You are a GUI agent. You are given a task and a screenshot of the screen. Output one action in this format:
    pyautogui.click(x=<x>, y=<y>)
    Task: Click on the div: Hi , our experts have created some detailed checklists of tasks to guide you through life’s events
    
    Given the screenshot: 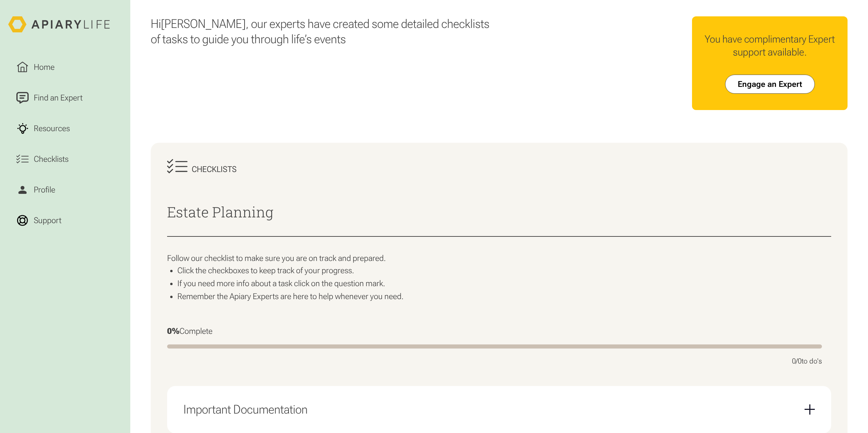 What is the action you would take?
    pyautogui.click(x=324, y=32)
    